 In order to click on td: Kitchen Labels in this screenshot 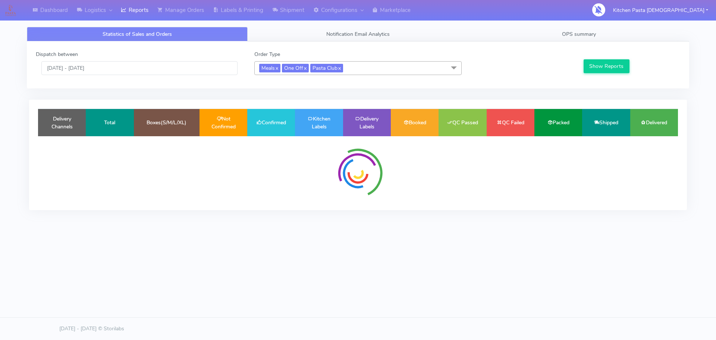, I will do `click(319, 122)`.